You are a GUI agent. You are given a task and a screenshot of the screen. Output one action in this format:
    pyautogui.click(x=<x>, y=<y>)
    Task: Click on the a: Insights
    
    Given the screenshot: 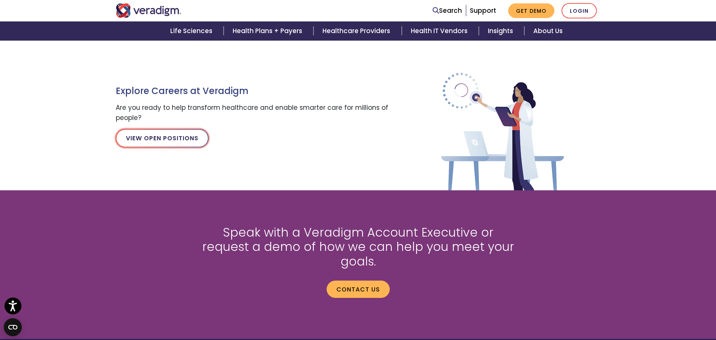 What is the action you would take?
    pyautogui.click(x=501, y=31)
    